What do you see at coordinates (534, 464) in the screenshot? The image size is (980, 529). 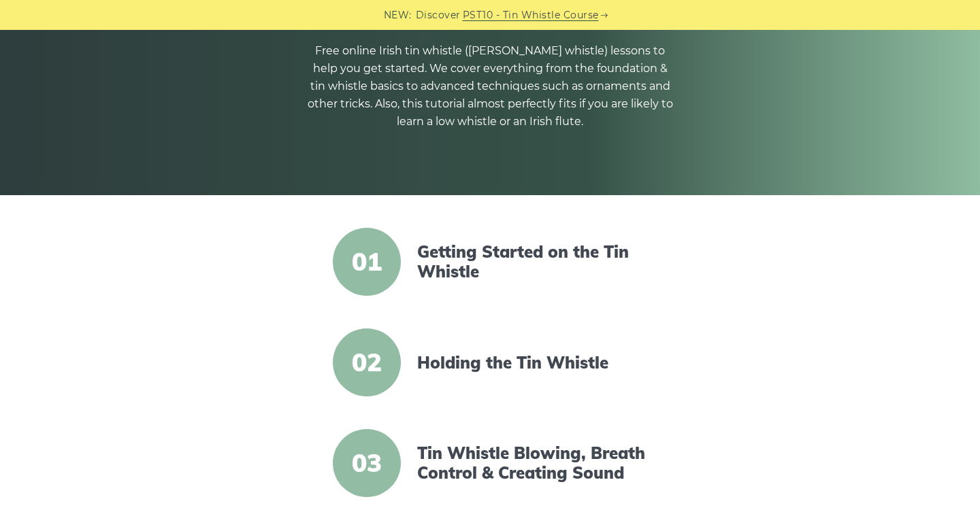 I see `a: Tin Whistle Blowing, Breath Control & Creating Sound` at bounding box center [534, 464].